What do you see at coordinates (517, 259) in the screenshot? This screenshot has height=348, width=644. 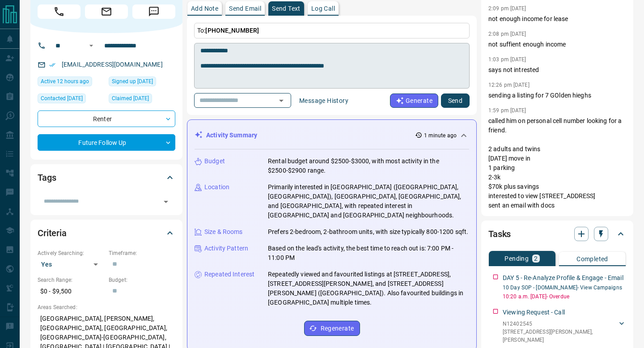 I see `p: Pending` at bounding box center [517, 259].